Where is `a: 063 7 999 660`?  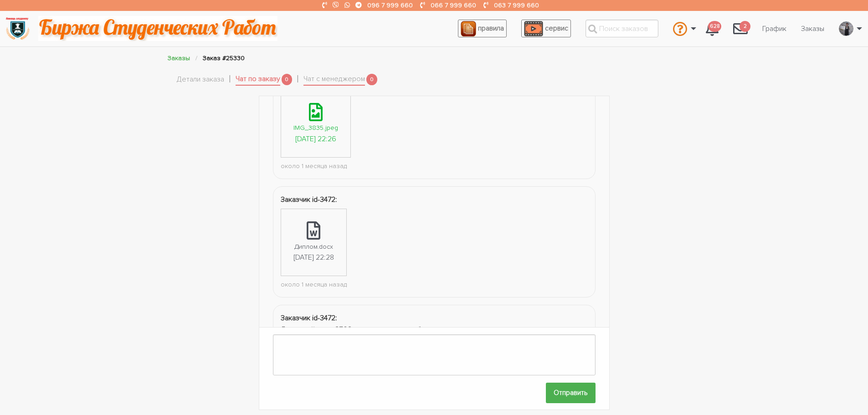 a: 063 7 999 660 is located at coordinates (516, 5).